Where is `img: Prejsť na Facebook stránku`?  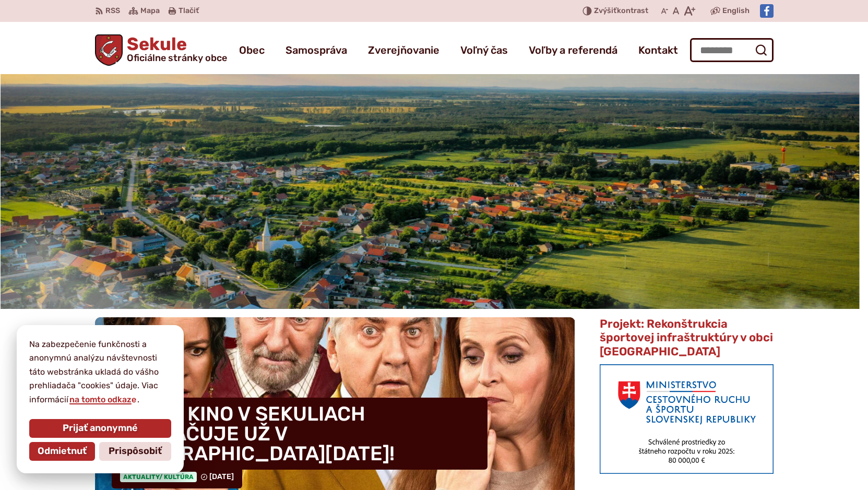
img: Prejsť na Facebook stránku is located at coordinates (767, 11).